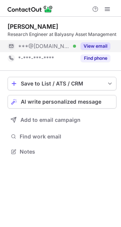 This screenshot has height=227, width=121. I want to click on button: save-profile-one-click, so click(62, 83).